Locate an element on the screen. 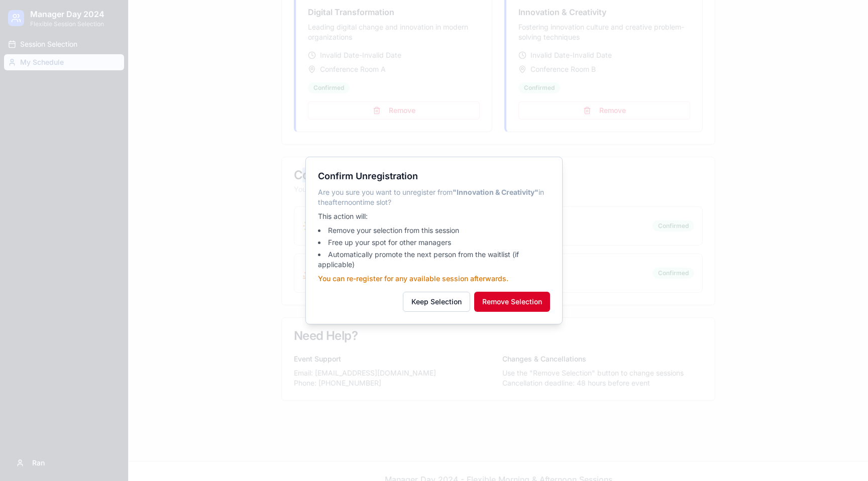 The width and height of the screenshot is (868, 481). strong: " Innovation & Creativity " is located at coordinates (495, 192).